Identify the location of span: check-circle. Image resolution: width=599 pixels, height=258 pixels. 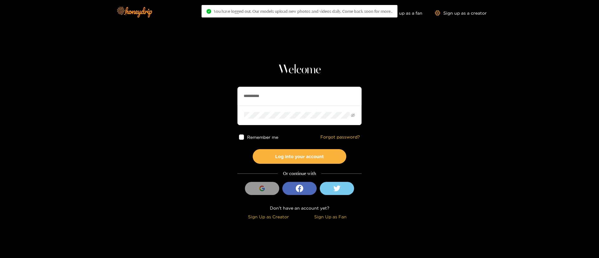
(209, 11).